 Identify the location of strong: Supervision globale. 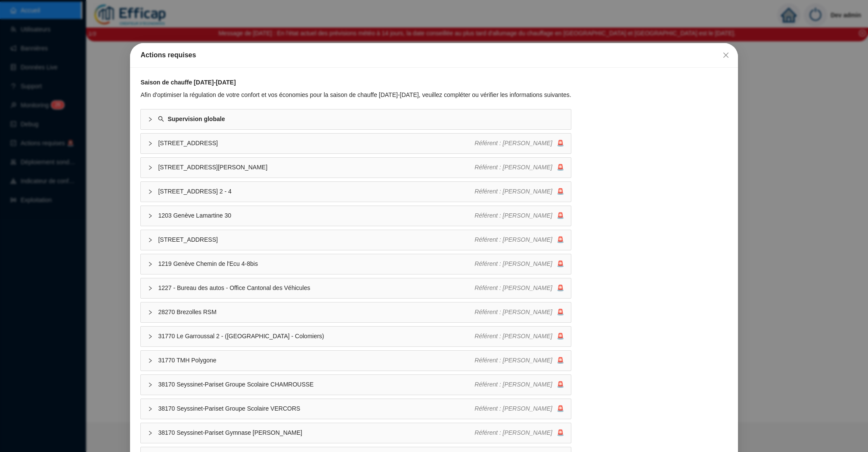
(196, 119).